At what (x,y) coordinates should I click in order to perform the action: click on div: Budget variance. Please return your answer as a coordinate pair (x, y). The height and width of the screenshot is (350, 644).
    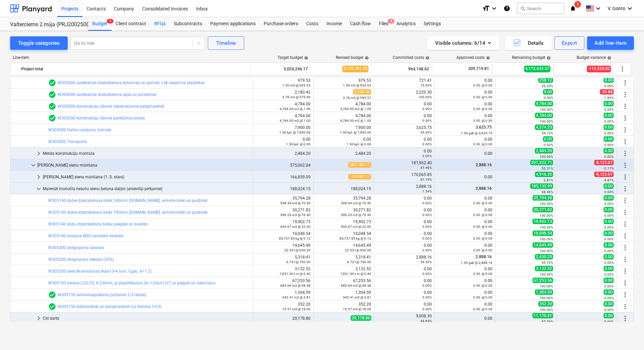
    Looking at the image, I should click on (594, 58).